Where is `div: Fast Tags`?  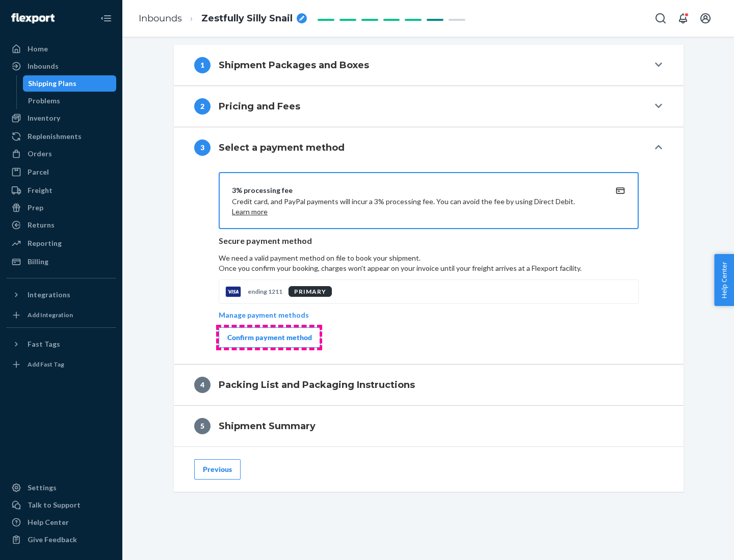
div: Fast Tags is located at coordinates (44, 344).